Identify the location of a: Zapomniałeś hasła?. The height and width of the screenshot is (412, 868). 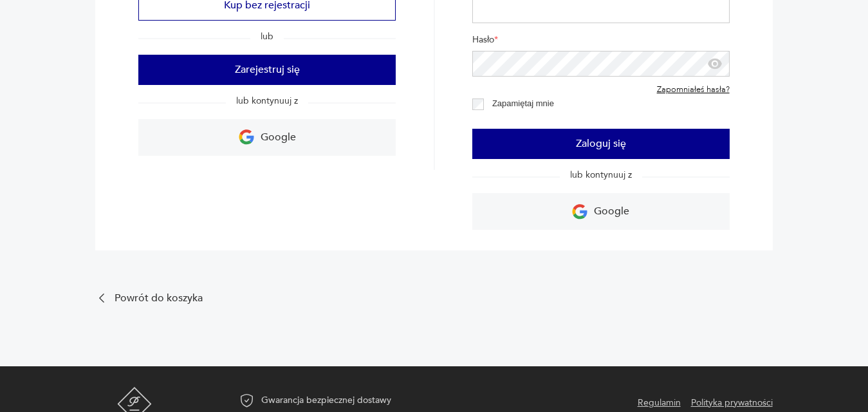
(693, 90).